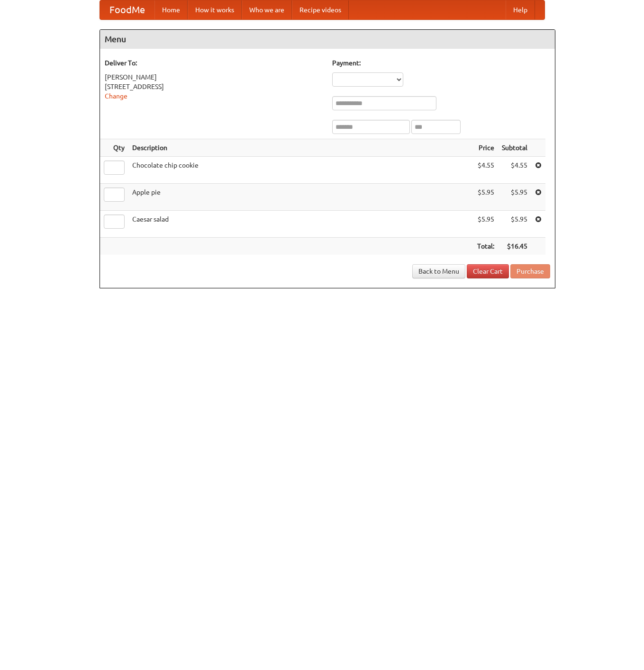 This screenshot has height=670, width=644. Describe the element at coordinates (300, 197) in the screenshot. I see `td: Apple pie` at that location.